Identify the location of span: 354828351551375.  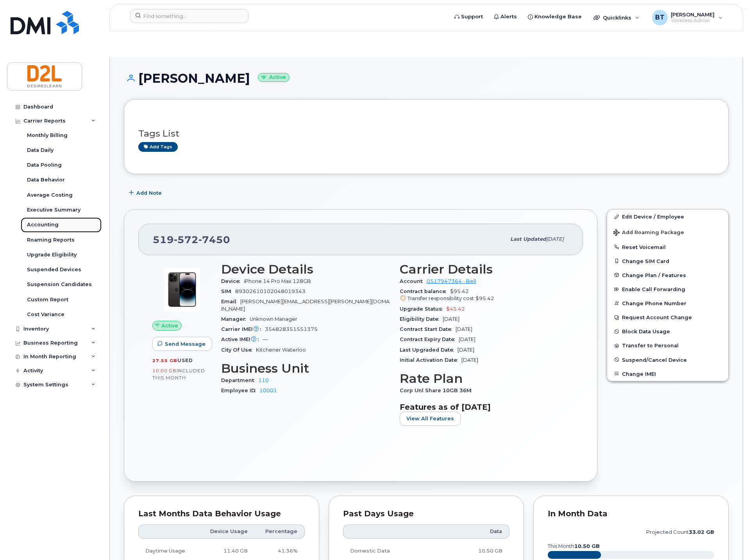
(291, 329).